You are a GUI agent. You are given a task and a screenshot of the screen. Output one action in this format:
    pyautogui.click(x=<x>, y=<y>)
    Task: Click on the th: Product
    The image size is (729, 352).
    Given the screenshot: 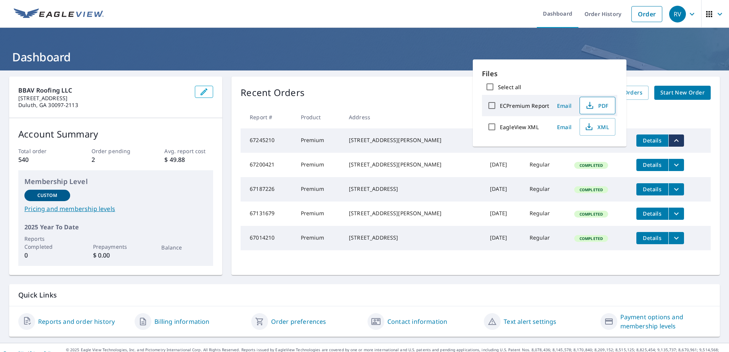 What is the action you would take?
    pyautogui.click(x=319, y=117)
    